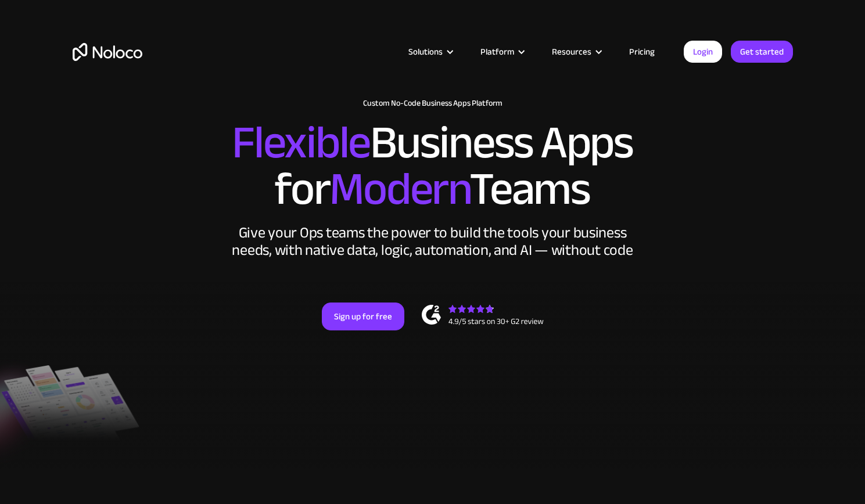 This screenshot has height=504, width=865. What do you see at coordinates (642, 52) in the screenshot?
I see `a: Pricing` at bounding box center [642, 52].